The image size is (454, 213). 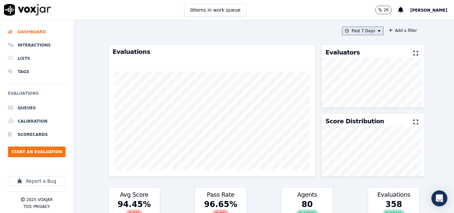 What do you see at coordinates (134, 195) in the screenshot?
I see `h3: Avg Score` at bounding box center [134, 195].